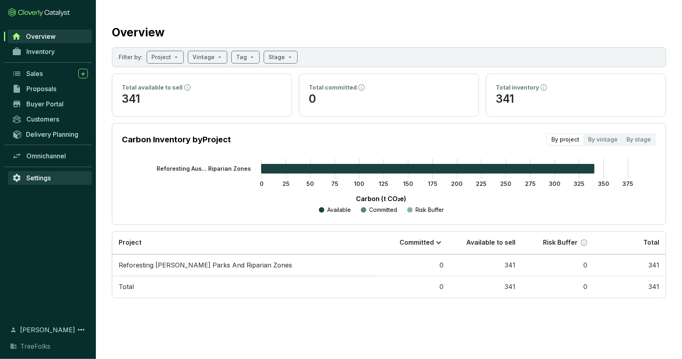 This screenshot has width=682, height=359. Describe the element at coordinates (381, 198) in the screenshot. I see `p: Carbon (t CO₂e)` at that location.